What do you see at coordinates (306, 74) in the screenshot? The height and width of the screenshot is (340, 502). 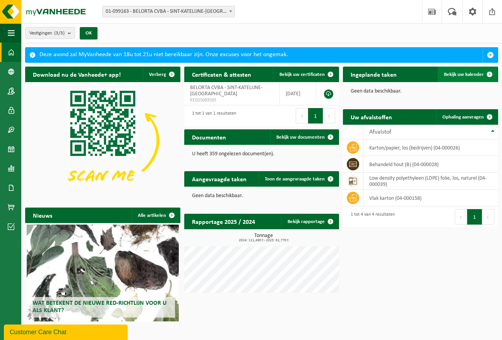 I see `a: Bekijk uw certificaten` at bounding box center [306, 74].